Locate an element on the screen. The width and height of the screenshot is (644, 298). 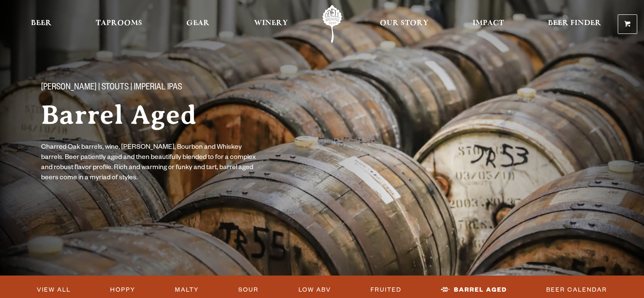
span: Gear is located at coordinates (197, 23).